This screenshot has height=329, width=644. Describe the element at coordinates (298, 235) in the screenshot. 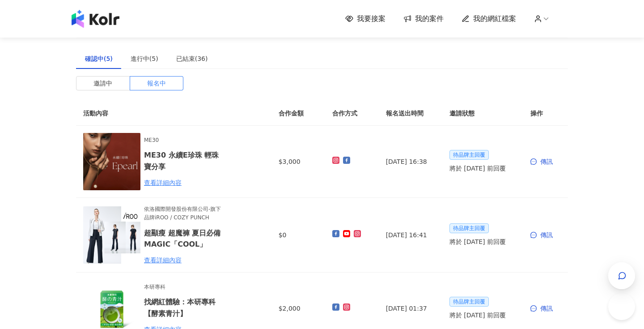

I see `td: $0` at that location.